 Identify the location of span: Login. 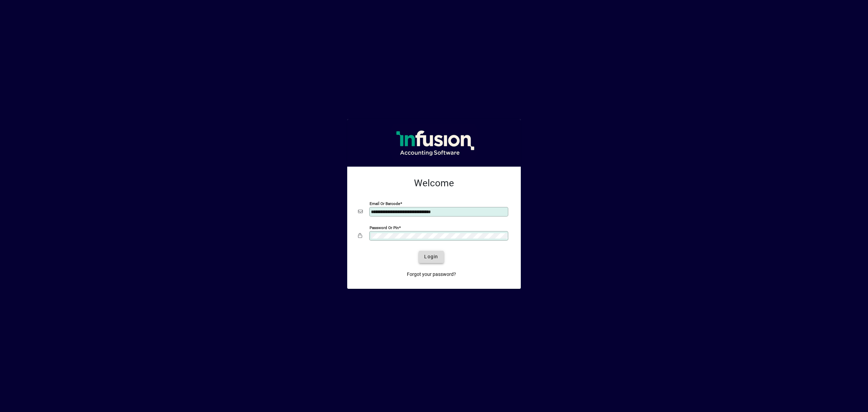
(431, 256).